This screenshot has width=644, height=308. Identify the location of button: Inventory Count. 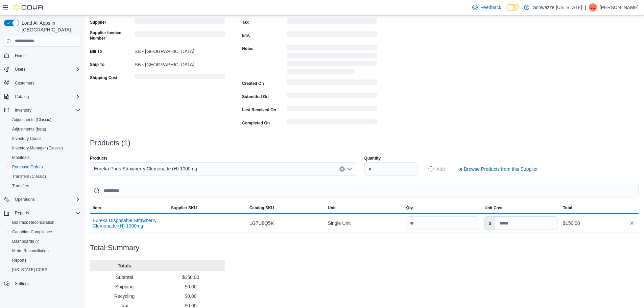
(45, 138).